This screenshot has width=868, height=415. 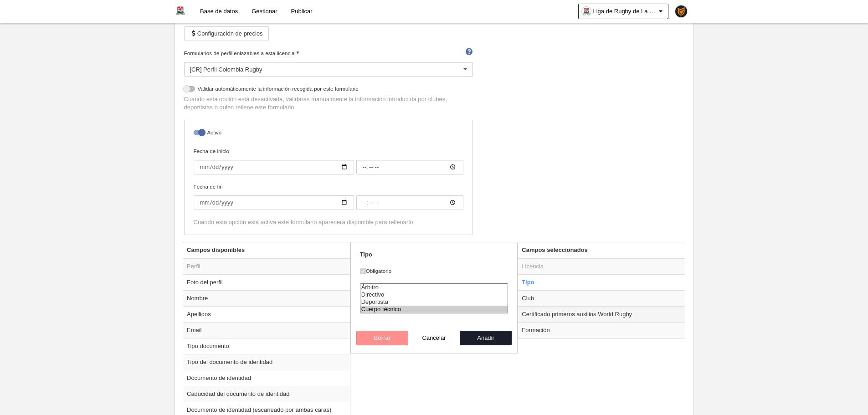 I want to click on td: Nombre, so click(x=266, y=298).